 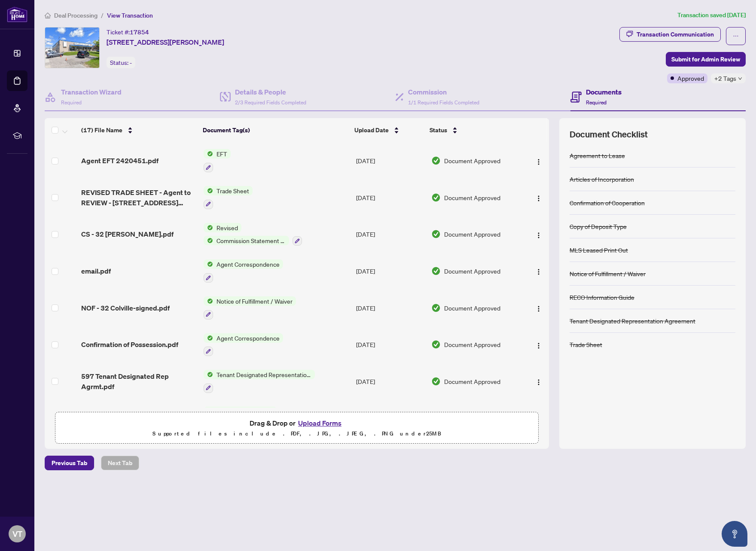 I want to click on span: Agent Correspondence, so click(x=248, y=338).